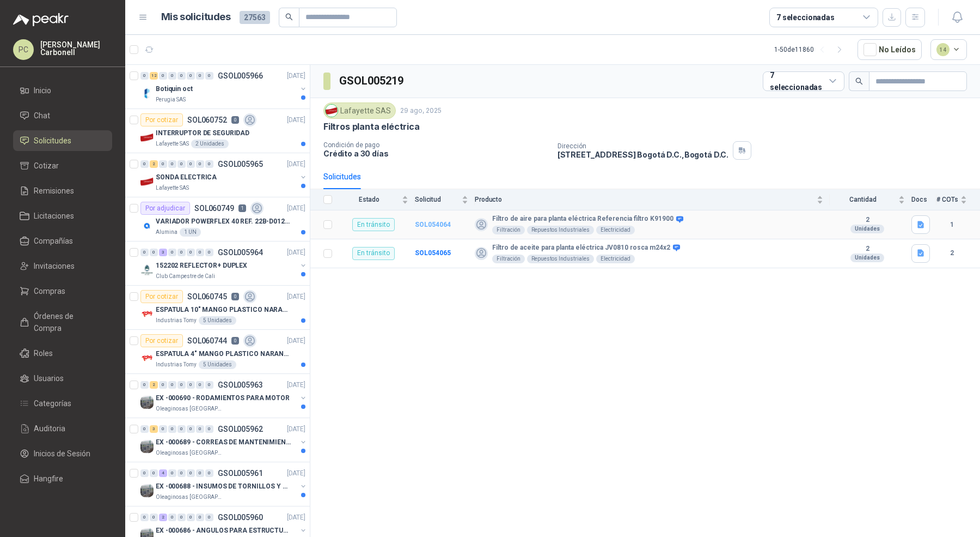 This screenshot has height=537, width=980. What do you see at coordinates (240, 385) in the screenshot?
I see `p: GSOL005963` at bounding box center [240, 385].